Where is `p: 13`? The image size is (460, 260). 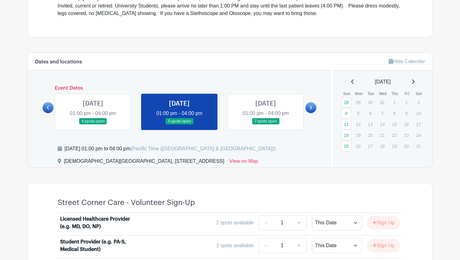 p: 13 is located at coordinates (370, 124).